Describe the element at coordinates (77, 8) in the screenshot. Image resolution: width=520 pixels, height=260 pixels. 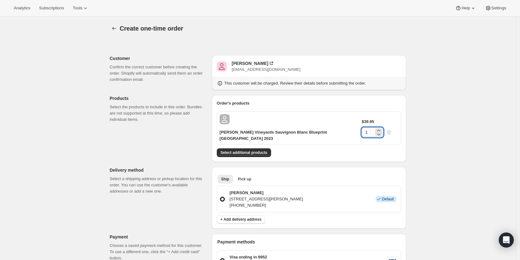
I see `span: Tools` at that location.